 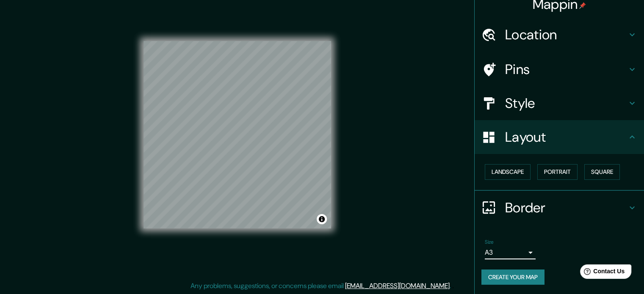 I want to click on div: Pins, so click(x=559, y=70).